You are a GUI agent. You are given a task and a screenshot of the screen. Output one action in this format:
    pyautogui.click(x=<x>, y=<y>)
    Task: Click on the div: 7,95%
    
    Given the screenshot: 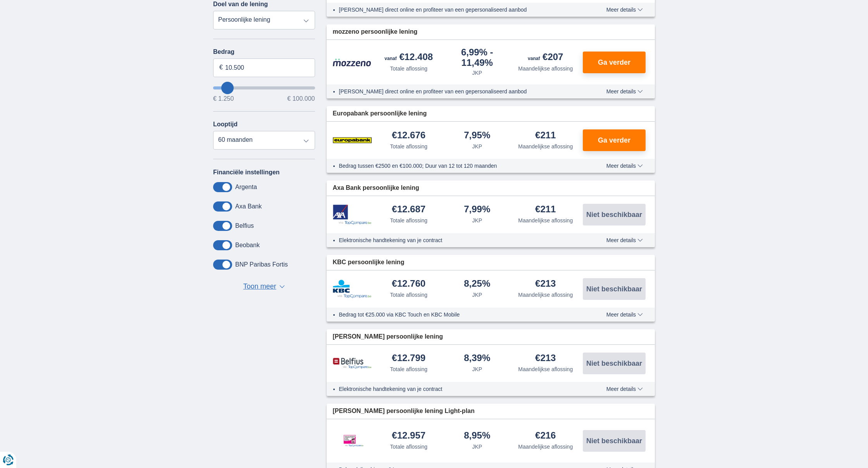 What is the action you would take?
    pyautogui.click(x=477, y=135)
    